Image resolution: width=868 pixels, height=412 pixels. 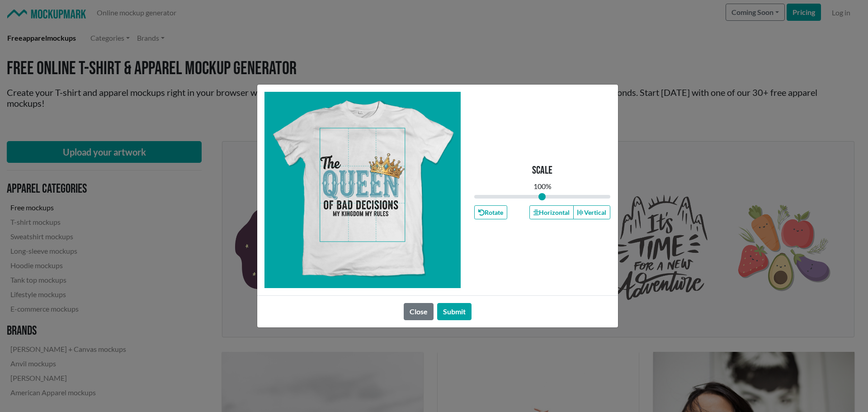 I want to click on button: Submit, so click(x=454, y=312).